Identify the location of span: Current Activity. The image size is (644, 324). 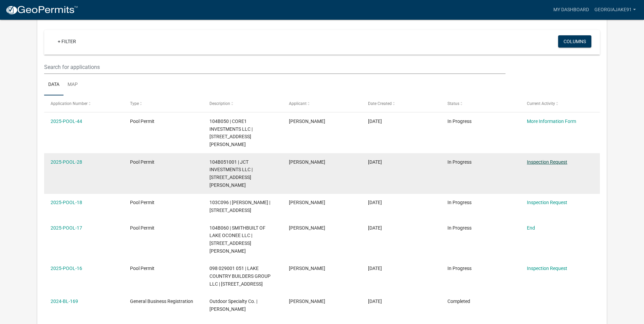
(541, 103).